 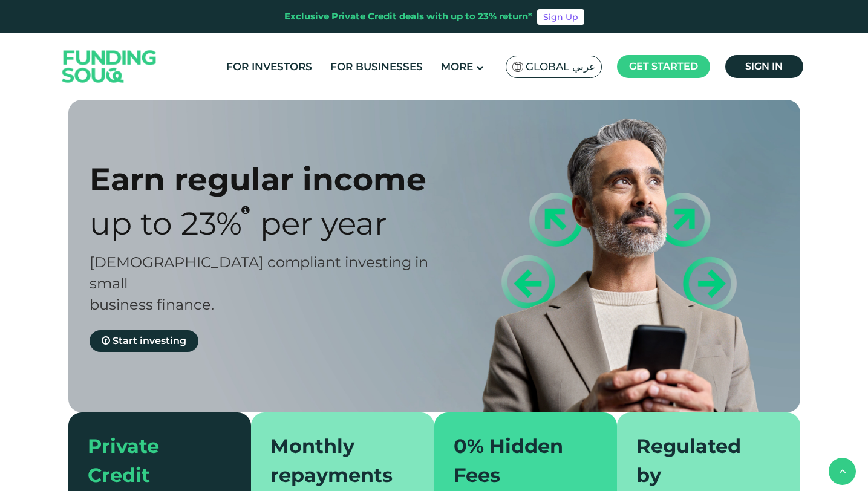 What do you see at coordinates (272, 179) in the screenshot?
I see `div: Earn regular income` at bounding box center [272, 179].